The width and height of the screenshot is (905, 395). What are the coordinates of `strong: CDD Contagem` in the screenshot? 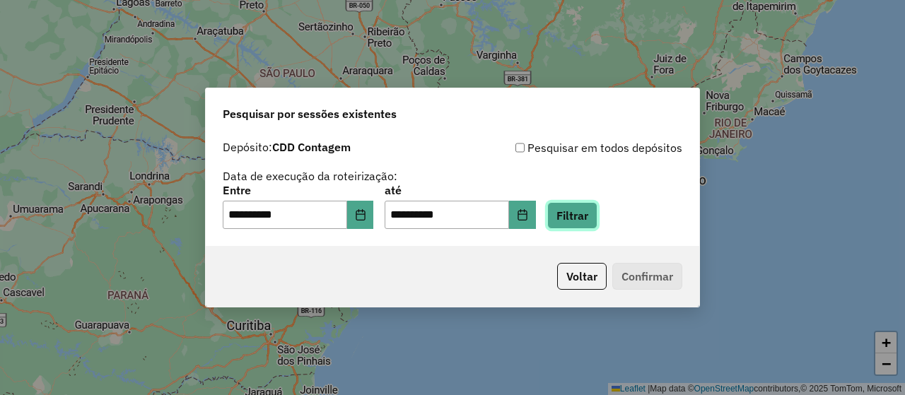 It's located at (311, 147).